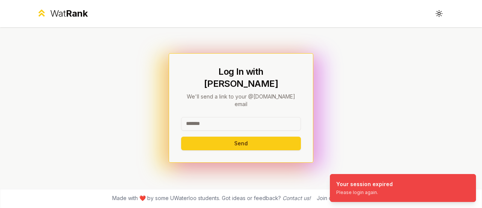 The height and width of the screenshot is (208, 482). I want to click on button: Send, so click(241, 143).